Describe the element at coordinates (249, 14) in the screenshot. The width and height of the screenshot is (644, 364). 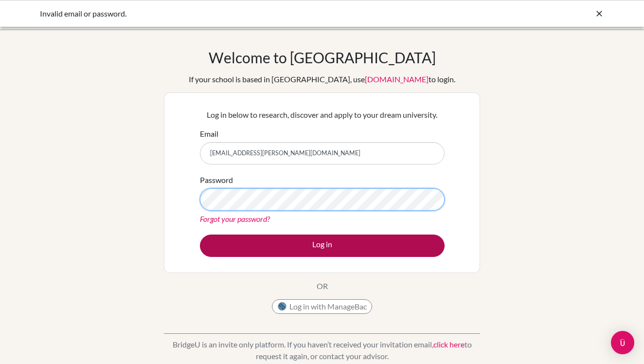
I see `div: Invalid email or password.` at that location.